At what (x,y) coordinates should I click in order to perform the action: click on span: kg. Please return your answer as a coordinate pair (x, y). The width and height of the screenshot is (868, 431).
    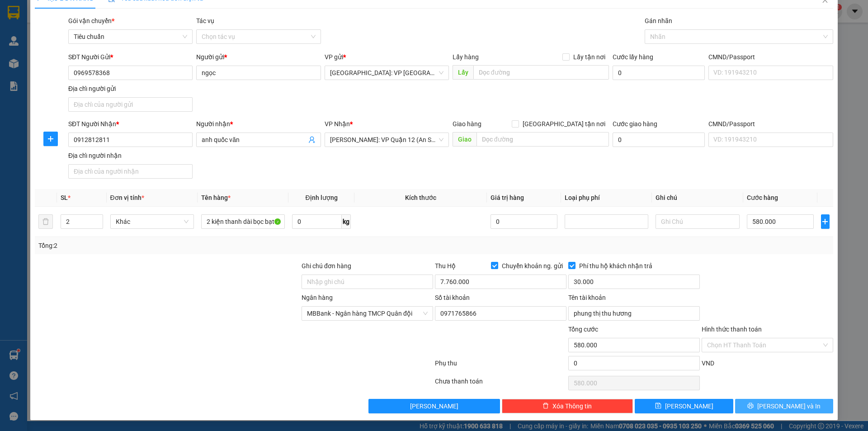
    Looking at the image, I should click on (346, 222).